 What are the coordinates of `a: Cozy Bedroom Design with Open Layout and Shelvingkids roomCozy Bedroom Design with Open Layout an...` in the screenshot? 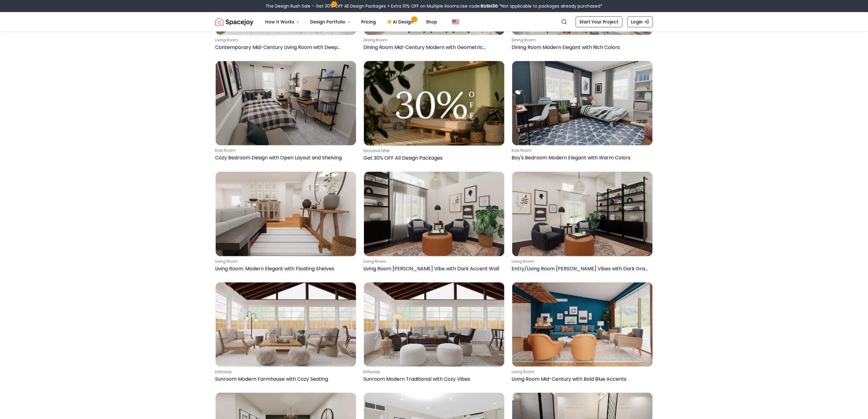 It's located at (286, 112).